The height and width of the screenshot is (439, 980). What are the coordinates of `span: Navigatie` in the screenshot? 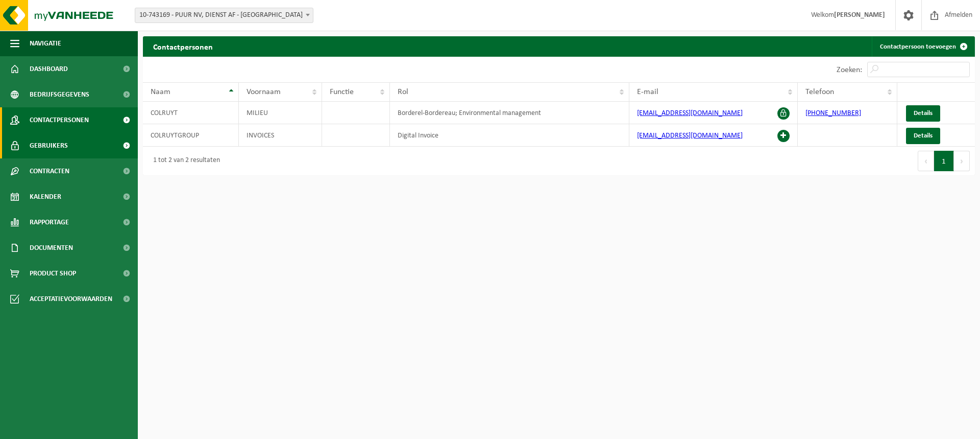 It's located at (46, 43).